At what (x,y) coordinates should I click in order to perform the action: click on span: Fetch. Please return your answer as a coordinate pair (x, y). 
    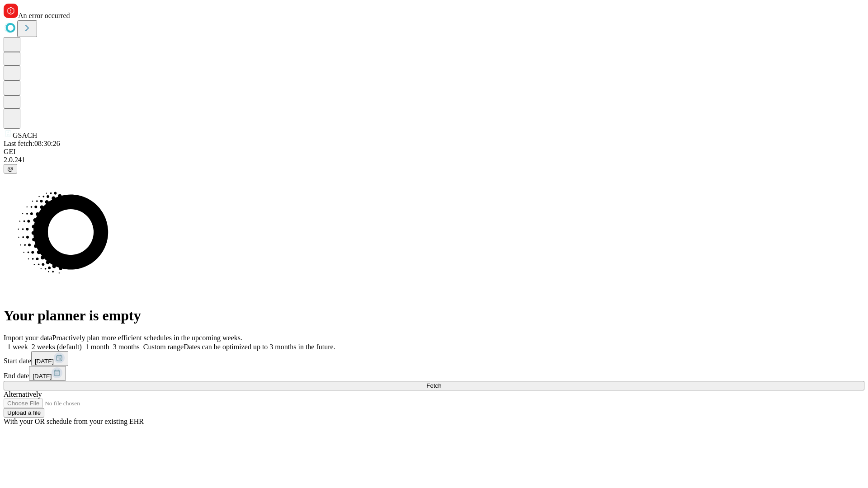
    Looking at the image, I should click on (434, 385).